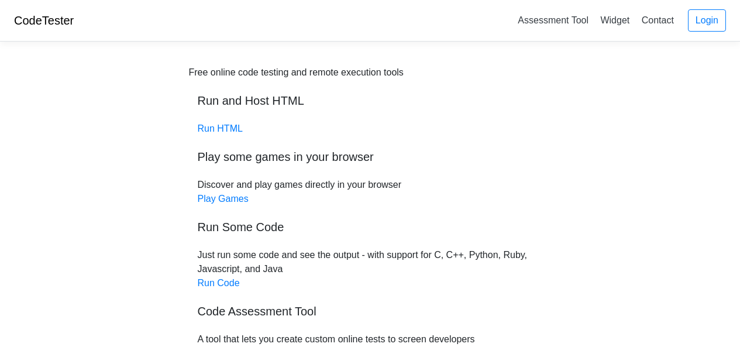 Image resolution: width=740 pixels, height=347 pixels. I want to click on a: Widget, so click(615, 20).